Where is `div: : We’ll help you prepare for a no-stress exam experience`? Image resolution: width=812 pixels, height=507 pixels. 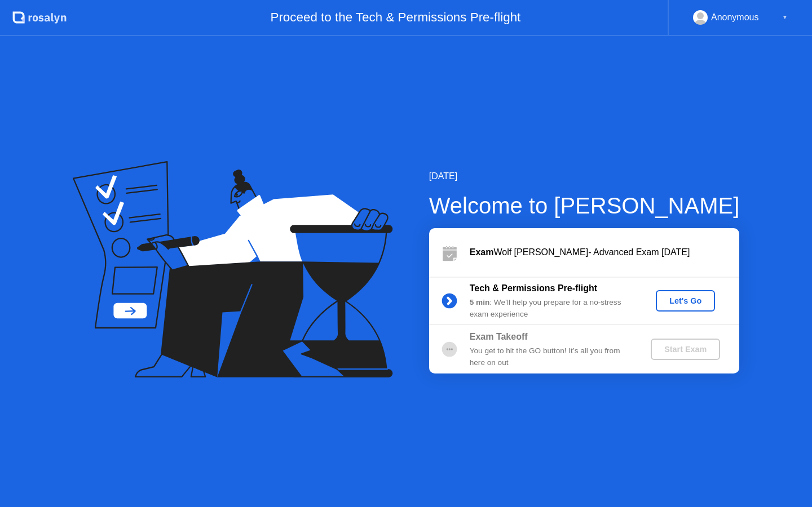
div: : We’ll help you prepare for a no-stress exam experience is located at coordinates (551, 308).